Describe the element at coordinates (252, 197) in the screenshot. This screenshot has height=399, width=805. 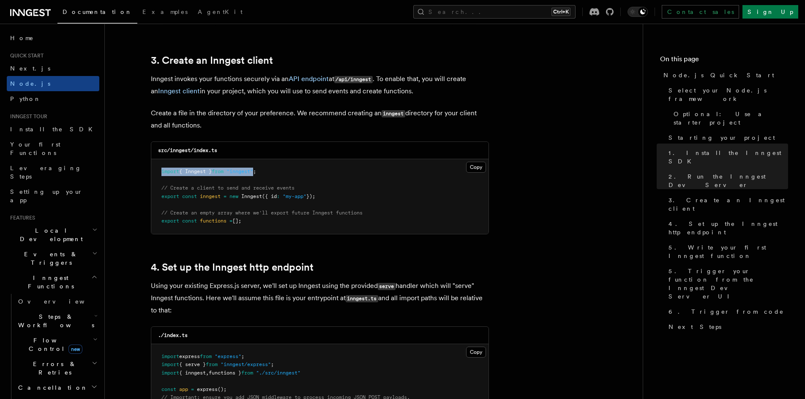
I see `span: Inngest` at that location.